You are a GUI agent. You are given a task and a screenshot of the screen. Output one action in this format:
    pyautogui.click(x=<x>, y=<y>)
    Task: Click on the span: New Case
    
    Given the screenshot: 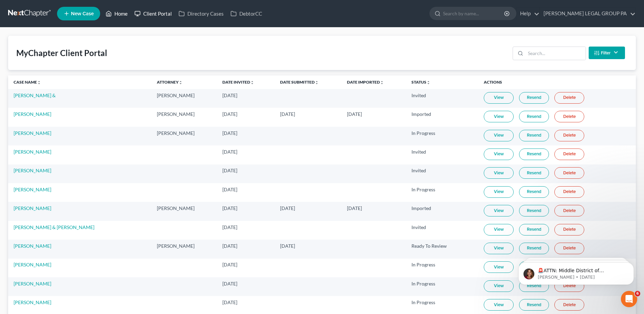 What is the action you would take?
    pyautogui.click(x=82, y=14)
    